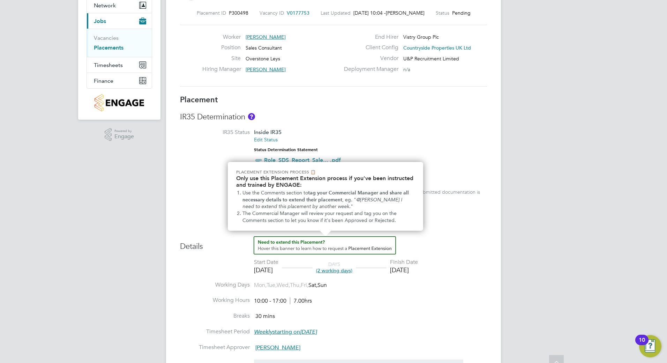  Describe the element at coordinates (283, 285) in the screenshot. I see `span: Wed,` at that location.